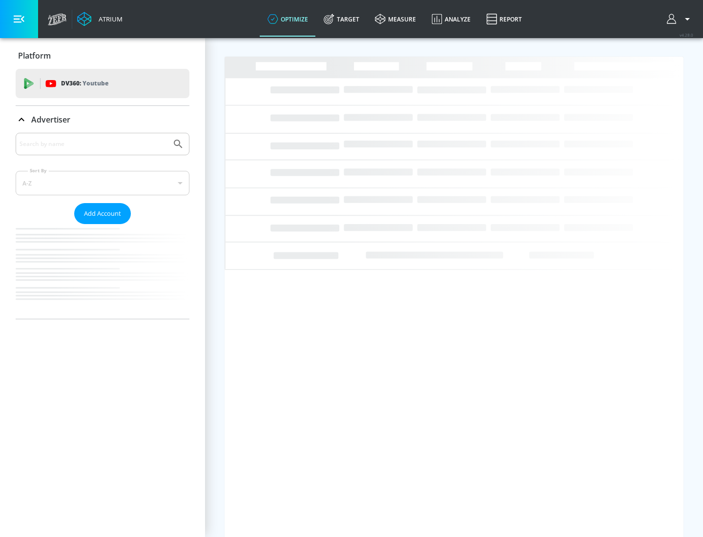 This screenshot has width=703, height=537. I want to click on button: Add Account, so click(103, 213).